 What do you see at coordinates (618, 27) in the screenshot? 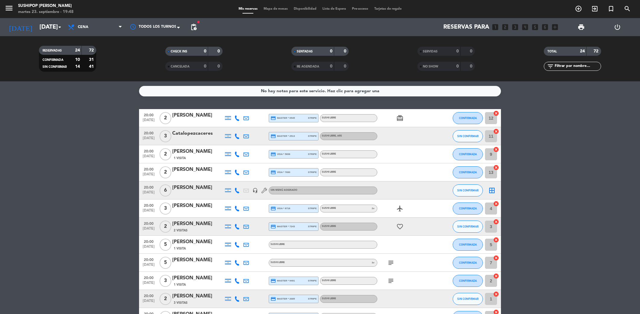
I see `i: power_settings_new` at bounding box center [618, 27].